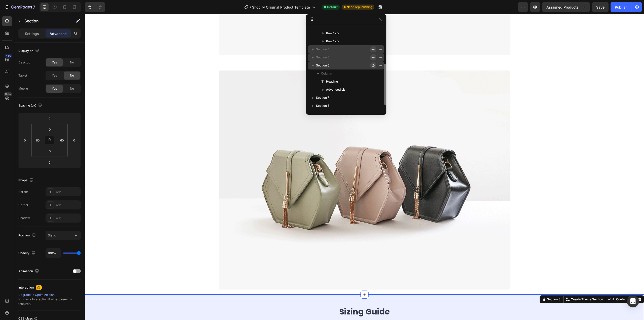  I want to click on button: Save, so click(600, 7).